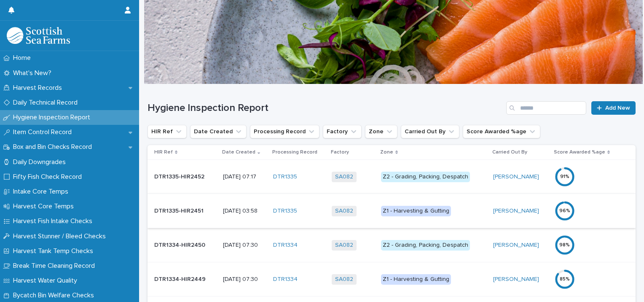 The image size is (644, 302). What do you see at coordinates (218, 132) in the screenshot?
I see `button: Date Created` at bounding box center [218, 132].